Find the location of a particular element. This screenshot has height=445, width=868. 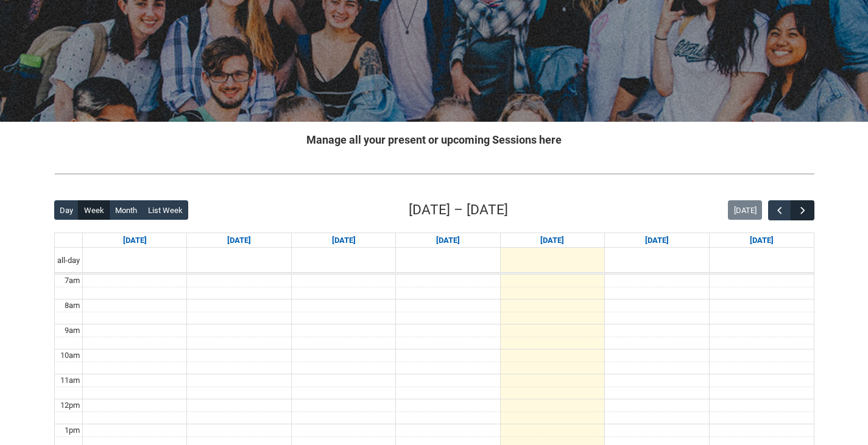

h2: Manage all your present or upcoming Sessions here is located at coordinates (434, 139).